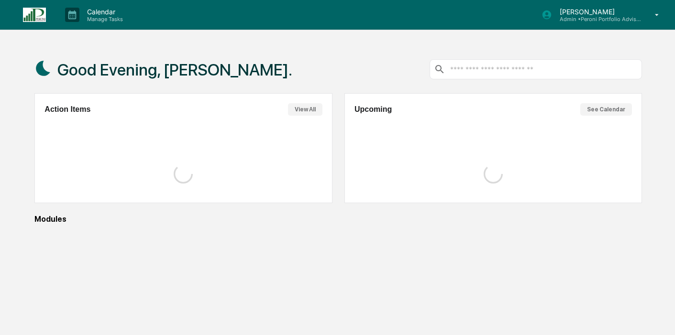 The image size is (675, 335). What do you see at coordinates (305, 110) in the screenshot?
I see `button: View All` at bounding box center [305, 110].